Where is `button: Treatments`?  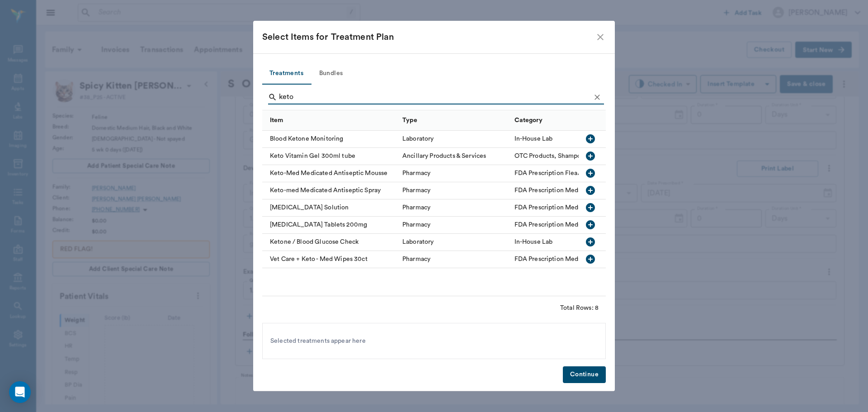 button: Treatments is located at coordinates (286, 74).